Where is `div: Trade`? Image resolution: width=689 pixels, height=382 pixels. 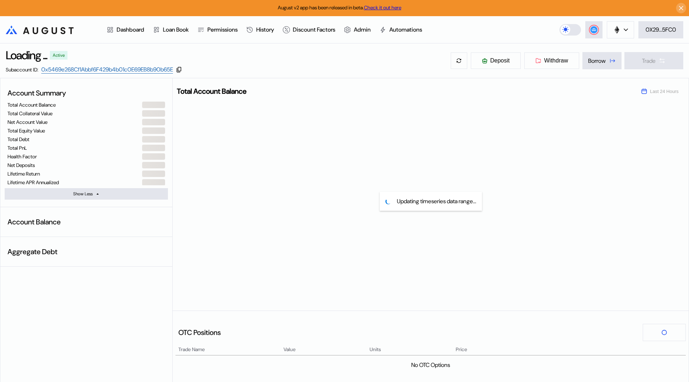 div: Trade is located at coordinates (649, 61).